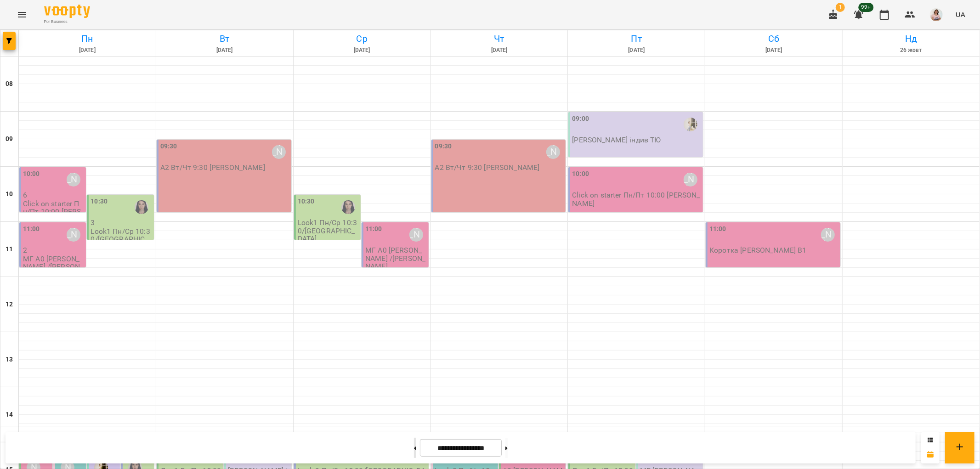 The image size is (980, 469). What do you see at coordinates (866, 7) in the screenshot?
I see `span: 99+` at bounding box center [866, 7].